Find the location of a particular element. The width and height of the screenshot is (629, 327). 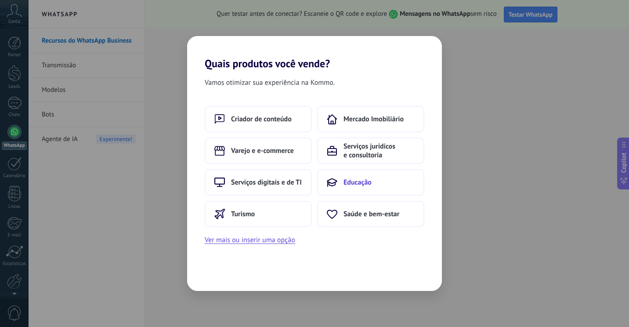

span: Turismo is located at coordinates (243, 214).